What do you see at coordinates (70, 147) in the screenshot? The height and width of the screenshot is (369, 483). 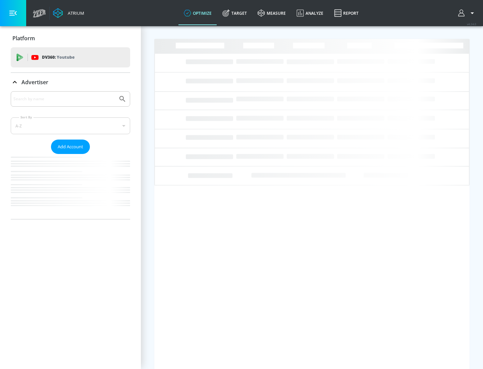 I see `button: Add Account` at bounding box center [70, 147].